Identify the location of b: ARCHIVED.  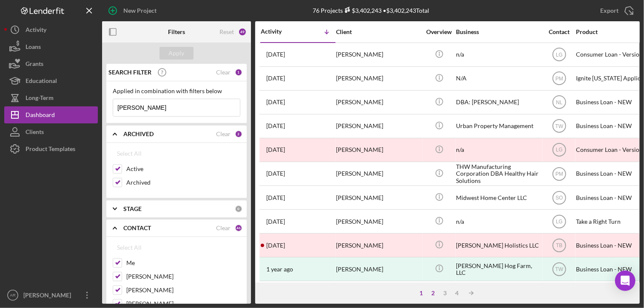
(138, 134).